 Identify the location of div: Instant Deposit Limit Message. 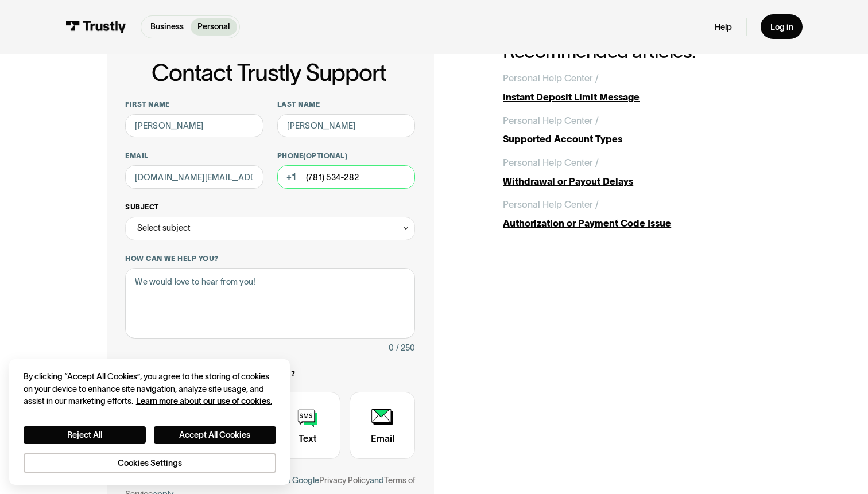
(632, 97).